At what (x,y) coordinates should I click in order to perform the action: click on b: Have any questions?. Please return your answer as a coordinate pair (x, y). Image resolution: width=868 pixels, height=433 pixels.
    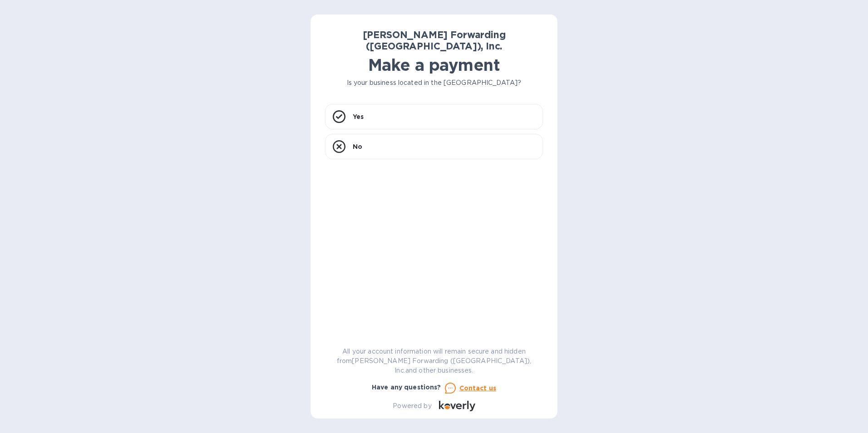
    Looking at the image, I should click on (406, 387).